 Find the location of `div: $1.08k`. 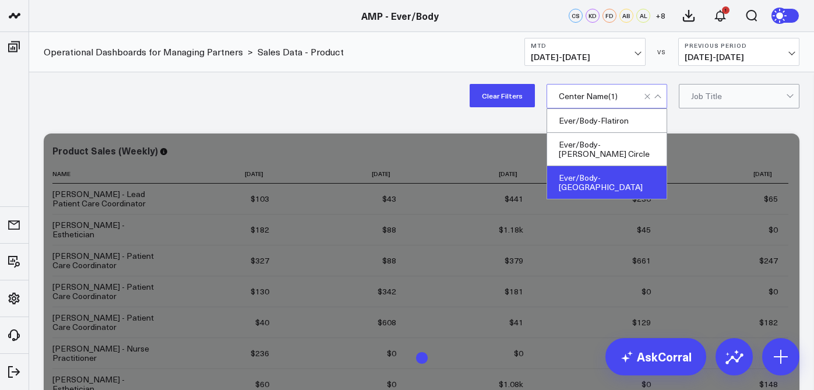

div: $1.08k is located at coordinates (511, 384).